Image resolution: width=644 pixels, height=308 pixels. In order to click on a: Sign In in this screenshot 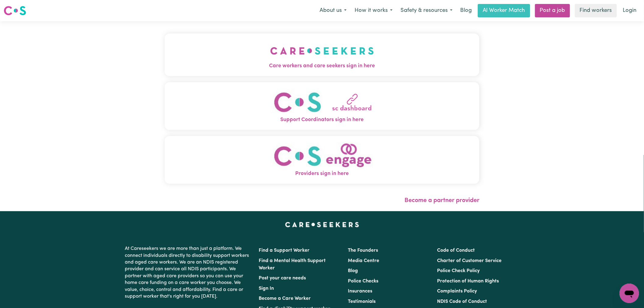, I will do `click(266, 289)`.